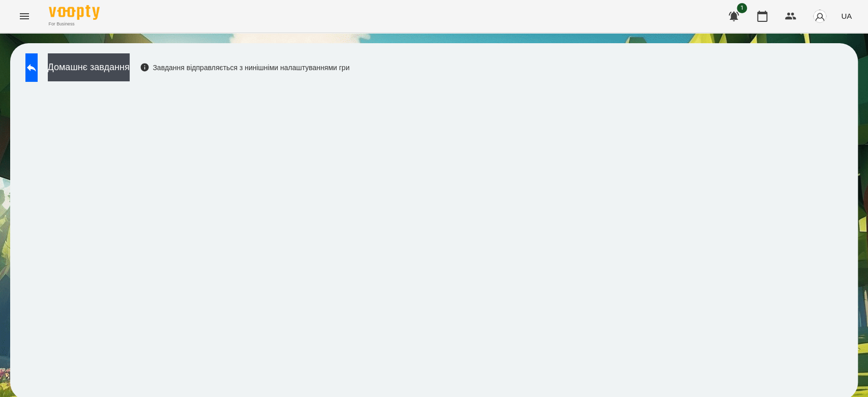 The image size is (868, 397). Describe the element at coordinates (74, 24) in the screenshot. I see `span: For Business` at that location.